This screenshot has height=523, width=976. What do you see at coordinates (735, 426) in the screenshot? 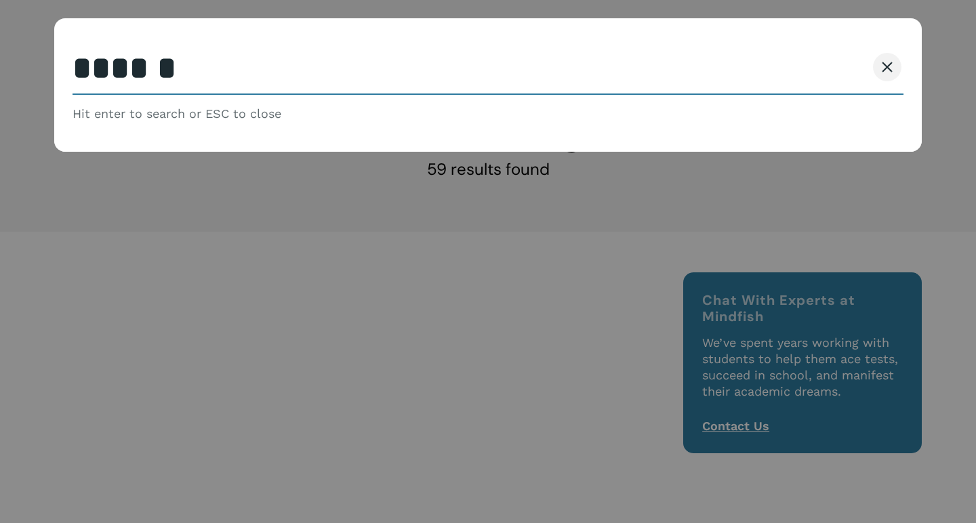
I see `a: Contact Us` at bounding box center [735, 426].